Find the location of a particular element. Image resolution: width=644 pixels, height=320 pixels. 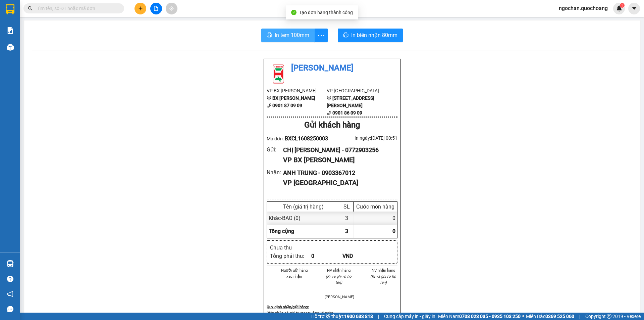

div: Gửi khách hàng is located at coordinates (332, 125).